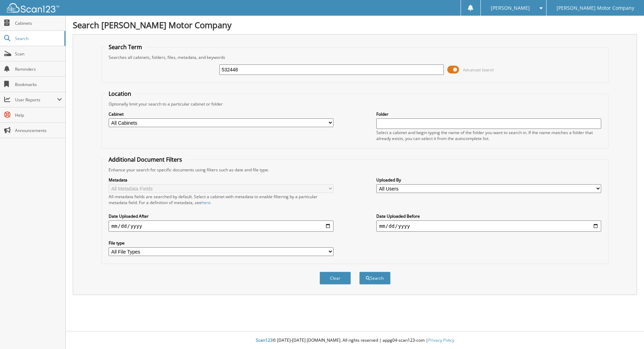  I want to click on button: Search, so click(375, 278).